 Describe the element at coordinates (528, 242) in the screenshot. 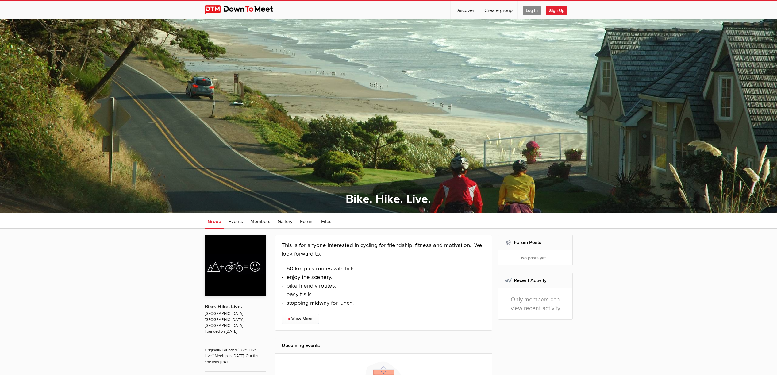

I see `a: Forum Posts` at that location.